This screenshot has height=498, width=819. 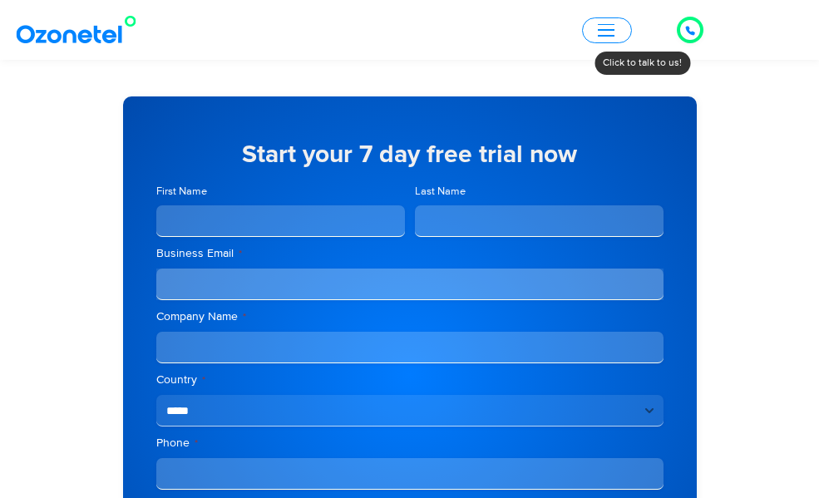 What do you see at coordinates (410, 443) in the screenshot?
I see `label: Phone` at bounding box center [410, 443].